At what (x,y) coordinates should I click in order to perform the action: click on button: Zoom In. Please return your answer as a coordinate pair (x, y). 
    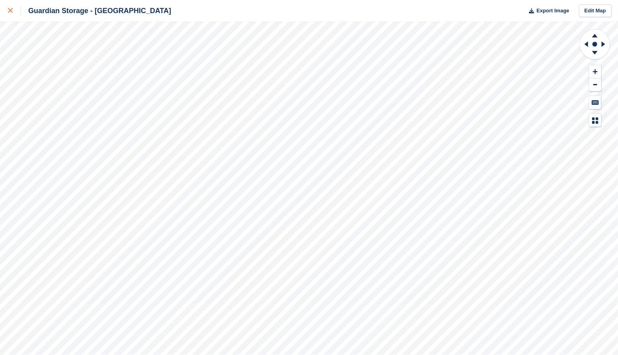
    Looking at the image, I should click on (596, 72).